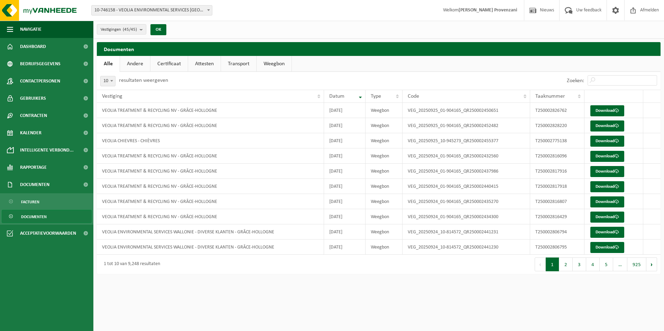  Describe the element at coordinates (152, 10) in the screenshot. I see `span: 10-746158 - VEOLIA ENVIRONMENTAL SERVICES WALLONIE - GRÂCE-HOLLOGNE` at that location.